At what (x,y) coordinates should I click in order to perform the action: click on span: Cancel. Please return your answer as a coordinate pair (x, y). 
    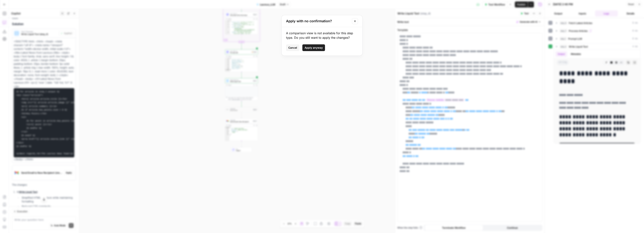
    Looking at the image, I should click on (293, 48).